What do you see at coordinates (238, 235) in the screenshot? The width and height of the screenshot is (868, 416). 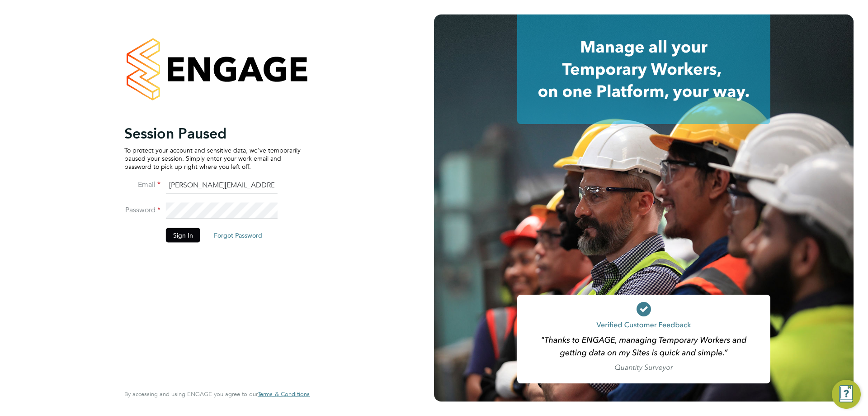 I see `button: Forgot Password` at bounding box center [238, 235].